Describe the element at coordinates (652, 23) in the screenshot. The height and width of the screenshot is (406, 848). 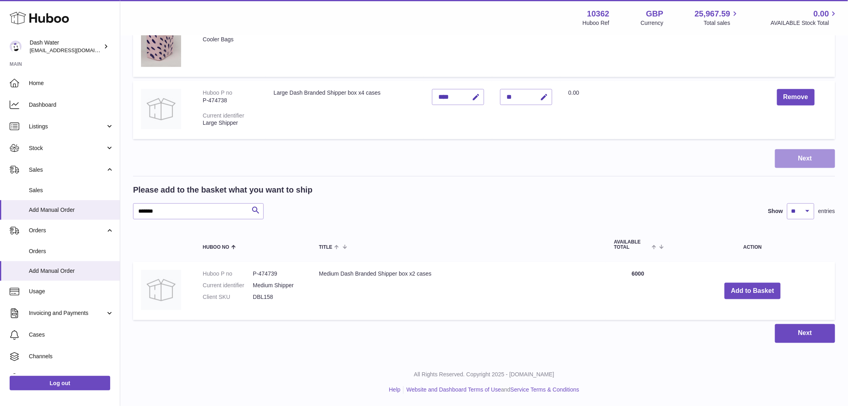
I see `div: Currency` at that location.